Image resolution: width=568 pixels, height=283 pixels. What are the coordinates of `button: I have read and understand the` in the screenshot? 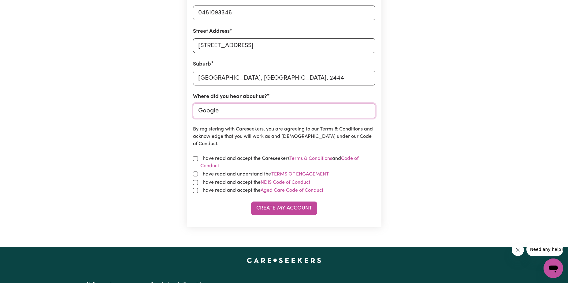 It's located at (300, 174).